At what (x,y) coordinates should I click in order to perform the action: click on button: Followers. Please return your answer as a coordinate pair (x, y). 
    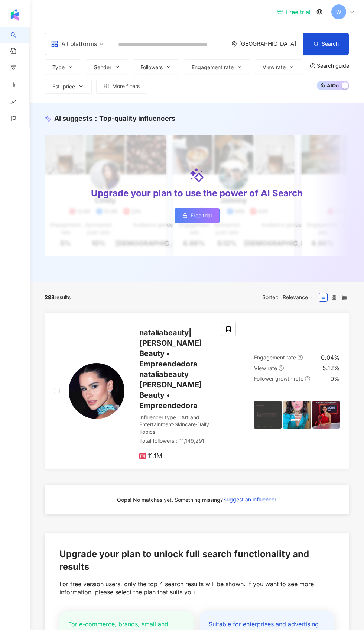
    Looking at the image, I should click on (156, 67).